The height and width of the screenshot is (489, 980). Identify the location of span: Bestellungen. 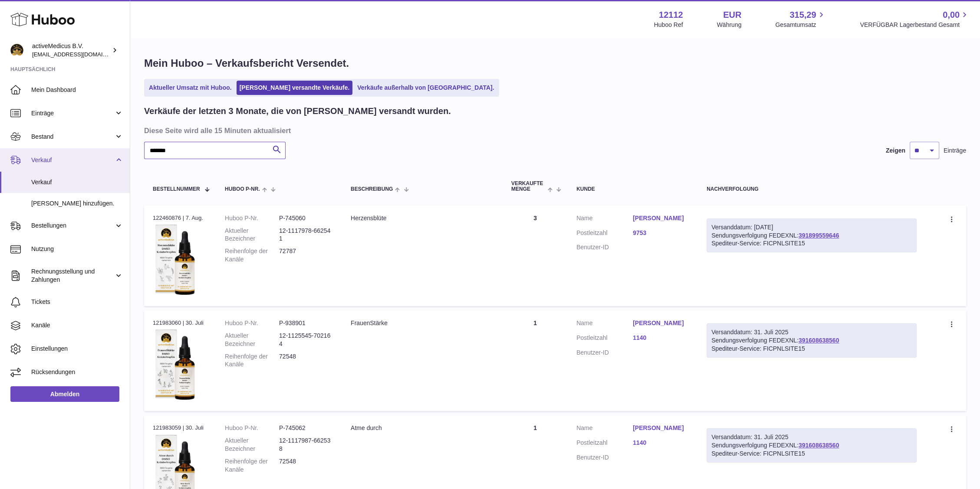
(73, 225).